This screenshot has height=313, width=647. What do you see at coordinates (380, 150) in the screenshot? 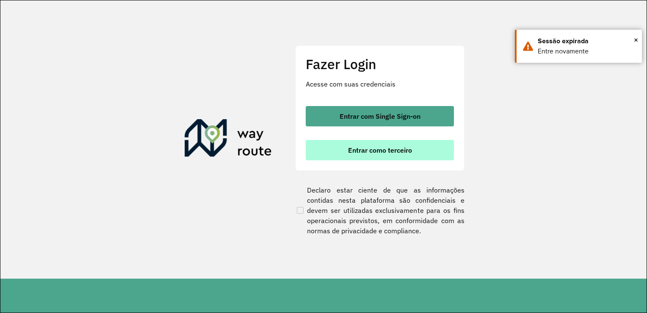
I see `span: Entrar como terceiro` at bounding box center [380, 150].